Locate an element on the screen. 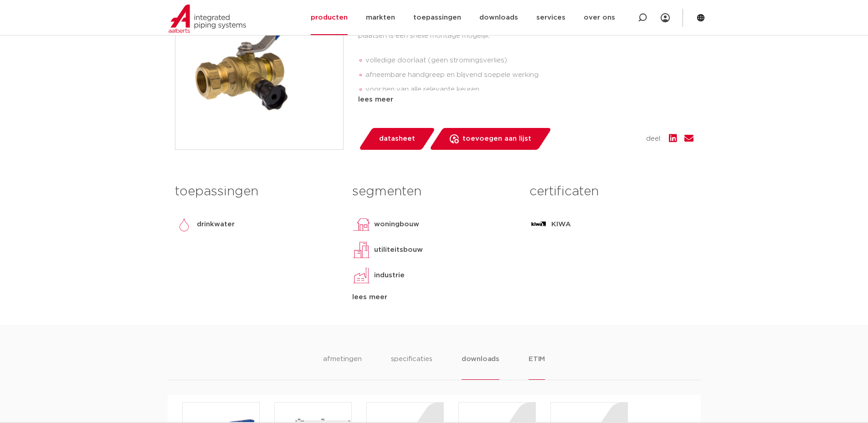 The width and height of the screenshot is (868, 423). li: voorzien van alle relevante keuren is located at coordinates (530, 90).